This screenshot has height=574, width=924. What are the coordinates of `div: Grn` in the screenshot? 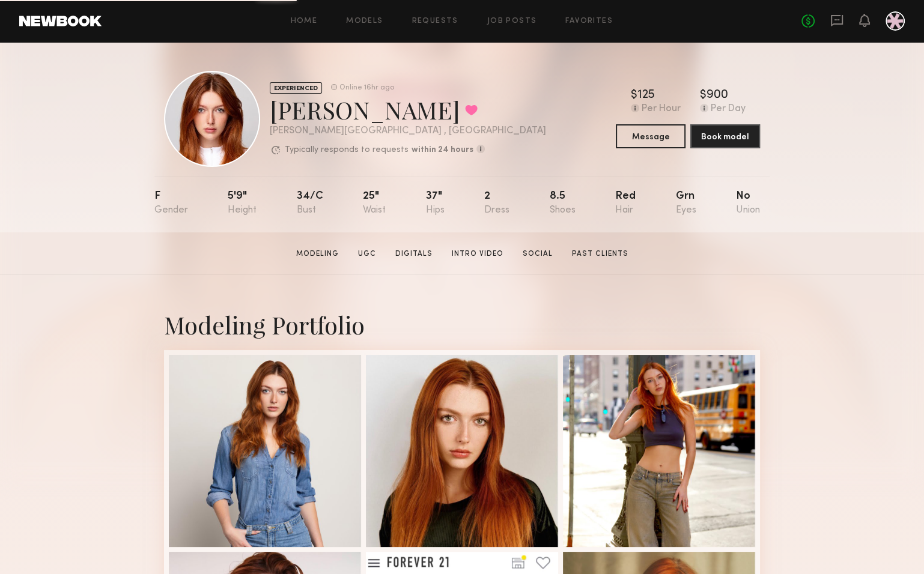 It's located at (686, 203).